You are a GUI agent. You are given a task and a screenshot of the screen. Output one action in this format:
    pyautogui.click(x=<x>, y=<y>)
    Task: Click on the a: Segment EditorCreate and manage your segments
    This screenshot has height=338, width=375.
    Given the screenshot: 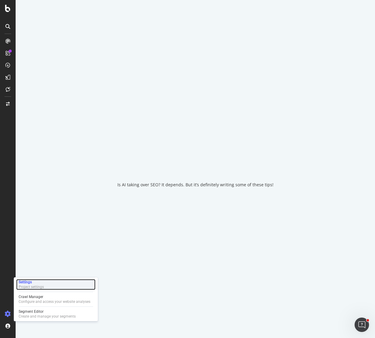 What is the action you would take?
    pyautogui.click(x=56, y=314)
    